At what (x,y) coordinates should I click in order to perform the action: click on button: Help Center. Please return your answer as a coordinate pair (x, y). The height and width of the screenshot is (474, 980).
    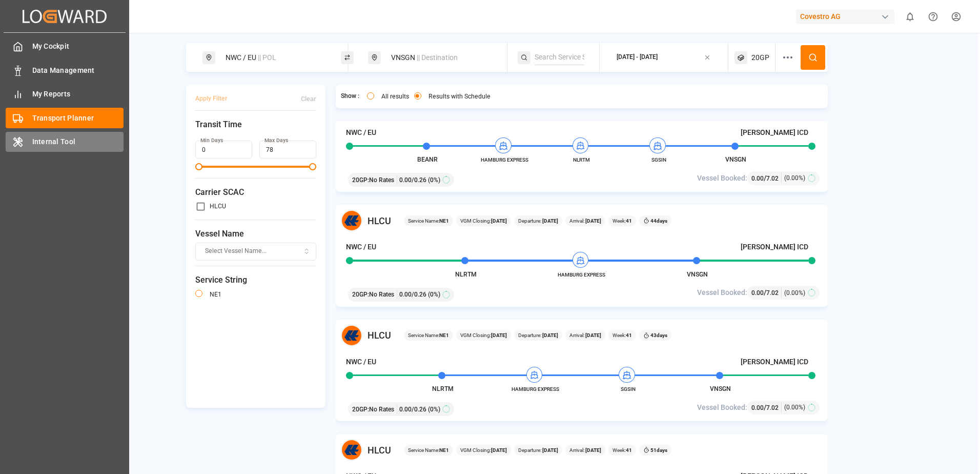
    Looking at the image, I should click on (933, 16).